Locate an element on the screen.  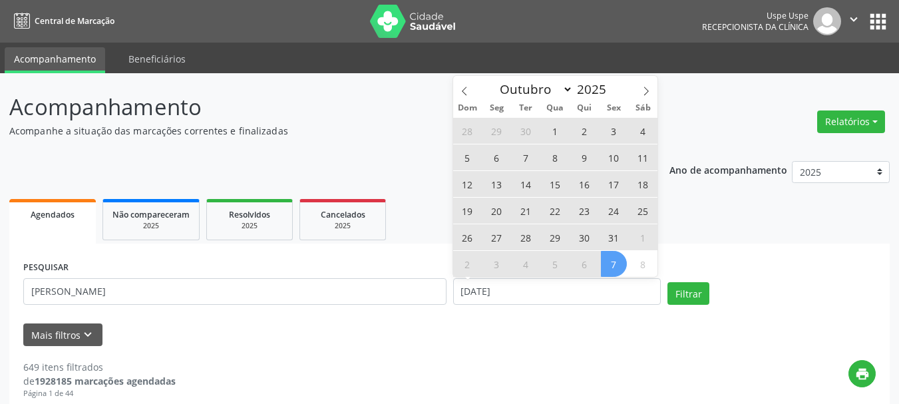
span: Outubro 22, 2025 is located at coordinates (555, 210).